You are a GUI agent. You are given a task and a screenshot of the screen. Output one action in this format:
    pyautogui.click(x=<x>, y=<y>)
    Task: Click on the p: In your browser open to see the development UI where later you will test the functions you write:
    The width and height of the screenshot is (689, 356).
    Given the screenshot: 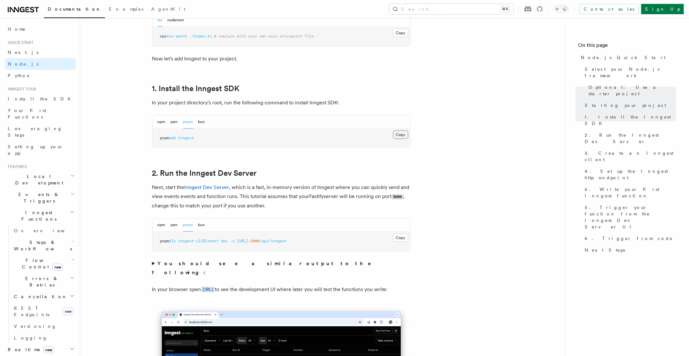 What is the action you would take?
    pyautogui.click(x=281, y=289)
    